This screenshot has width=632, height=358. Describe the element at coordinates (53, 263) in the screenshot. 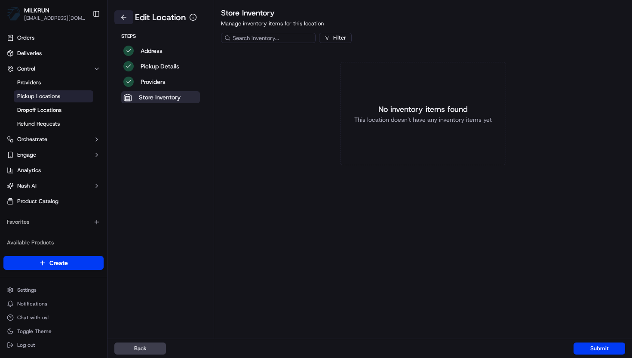

I see `button: Create` at that location.